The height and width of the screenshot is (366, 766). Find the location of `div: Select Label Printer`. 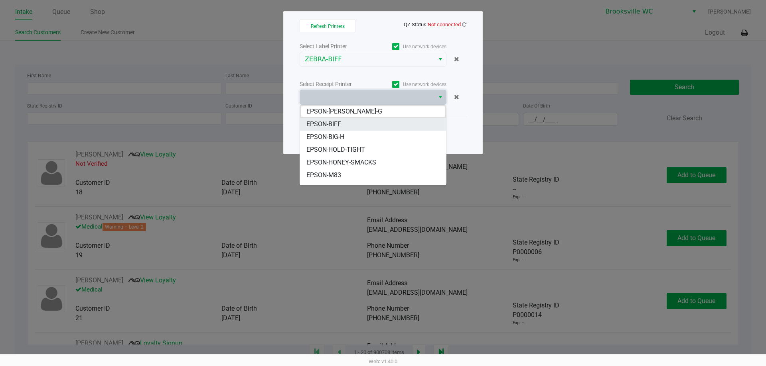

div: Select Label Printer is located at coordinates (336, 46).